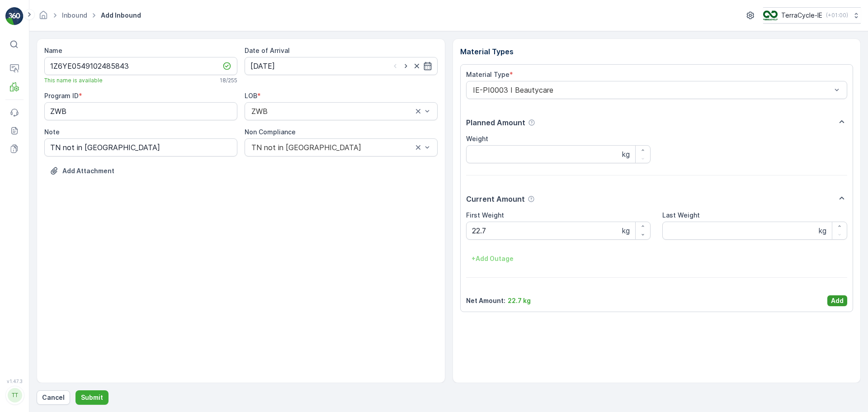 Image resolution: width=868 pixels, height=412 pixels. I want to click on span: This name is available, so click(73, 80).